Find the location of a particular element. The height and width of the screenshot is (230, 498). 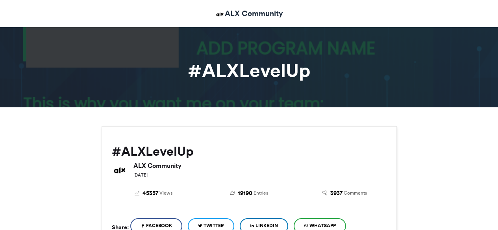

span: 45357 is located at coordinates (150, 194).